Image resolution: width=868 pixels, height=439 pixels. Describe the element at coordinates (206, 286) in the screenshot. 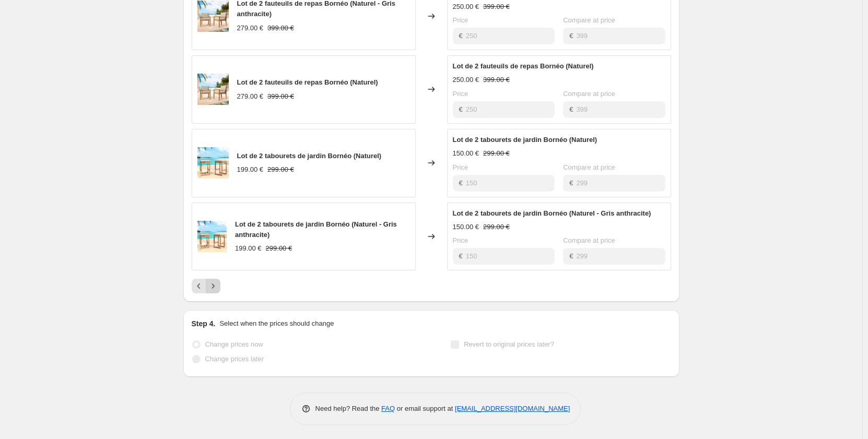

I see `nav: Pagination` at that location.